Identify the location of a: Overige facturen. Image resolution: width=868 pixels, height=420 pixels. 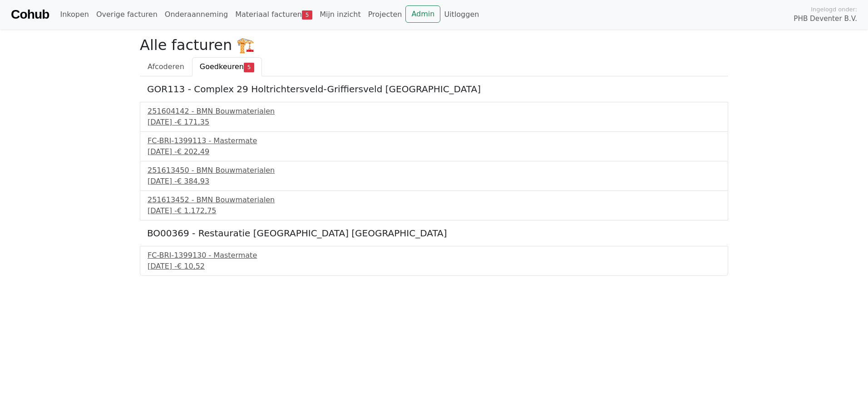
(127, 14).